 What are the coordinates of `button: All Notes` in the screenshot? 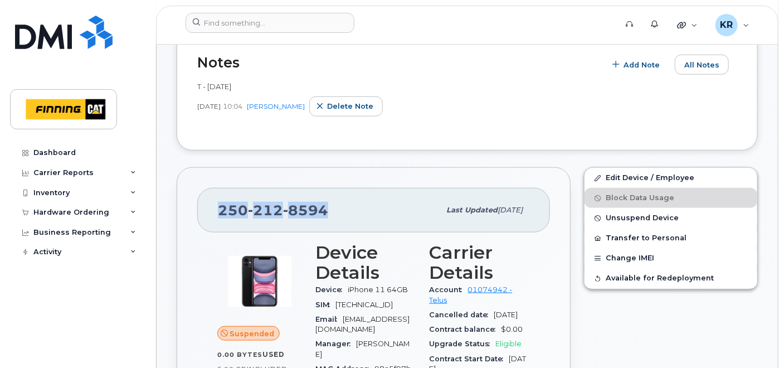 It's located at (701, 65).